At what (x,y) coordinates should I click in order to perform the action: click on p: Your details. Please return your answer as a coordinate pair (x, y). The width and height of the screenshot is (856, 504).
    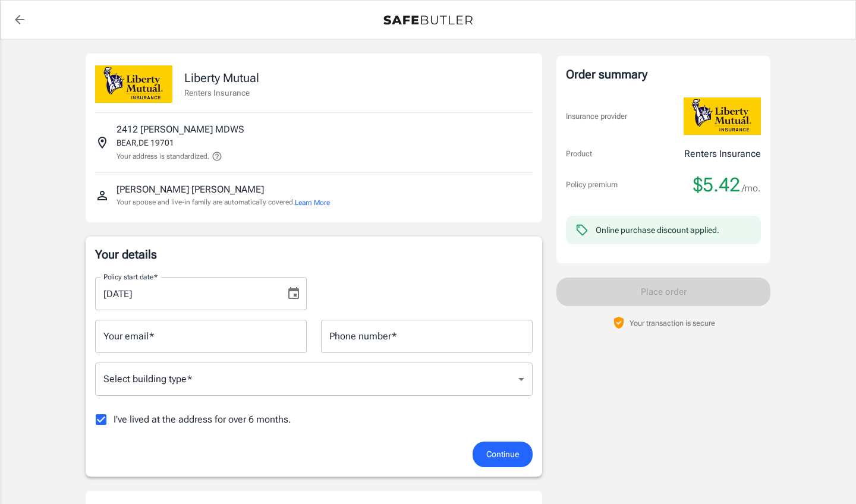
    Looking at the image, I should click on (314, 254).